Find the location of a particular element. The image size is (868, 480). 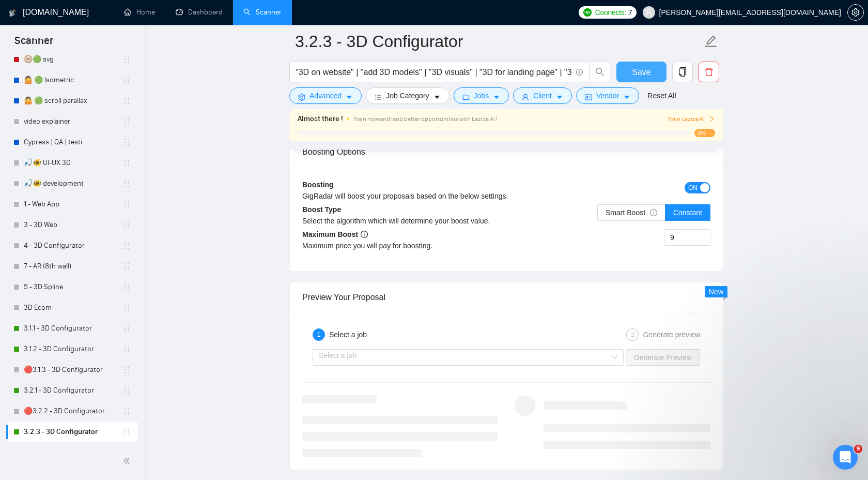

a: 4 - 3D Configurator is located at coordinates (73, 246).